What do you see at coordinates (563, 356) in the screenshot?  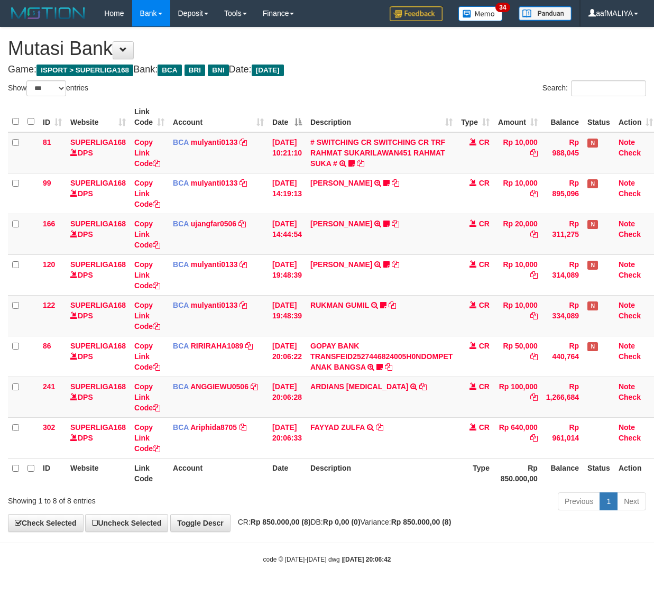 I see `td: Rp 440,764` at bounding box center [563, 356].